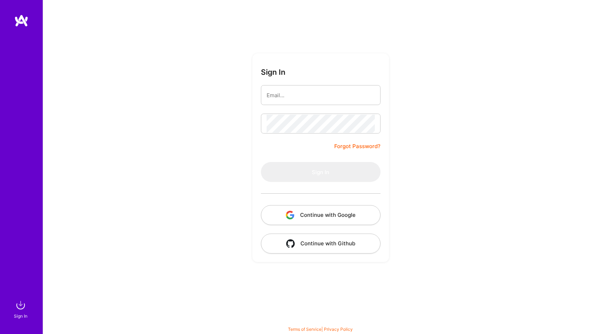 This screenshot has height=334, width=598. I want to click on button: Continue with Github, so click(321, 243).